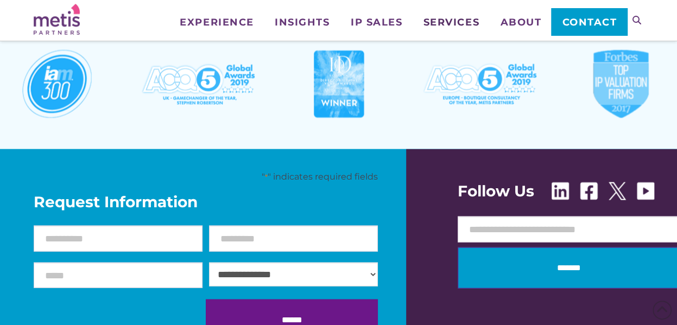 This screenshot has height=325, width=677. Describe the element at coordinates (198, 84) in the screenshot. I see `img: ACQ5 – UK – Gamechanger of the Year, Stephen Robertson – 2019` at that location.